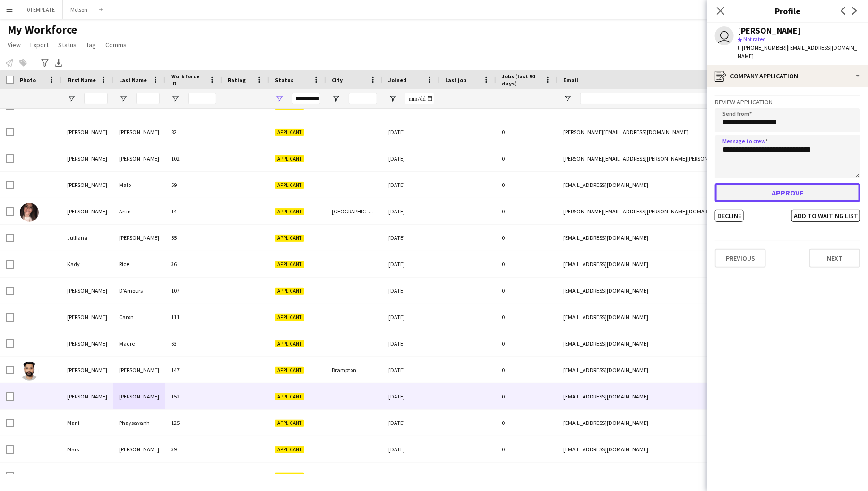  I want to click on a: Tag, so click(91, 45).